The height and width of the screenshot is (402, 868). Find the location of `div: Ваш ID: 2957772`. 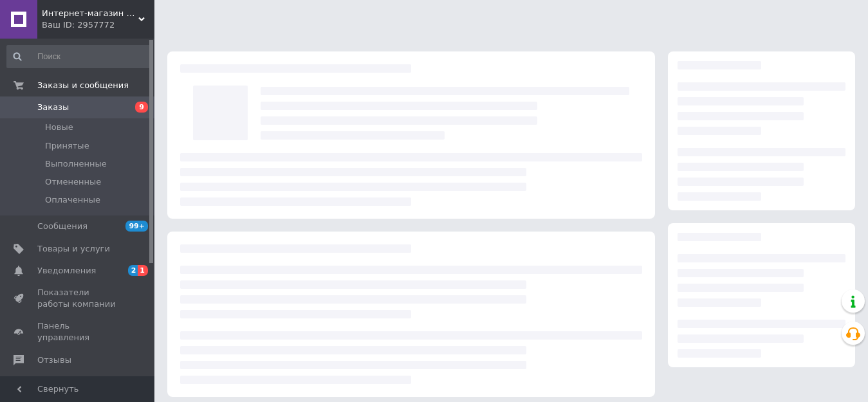

div: Ваш ID: 2957772 is located at coordinates (97, 25).